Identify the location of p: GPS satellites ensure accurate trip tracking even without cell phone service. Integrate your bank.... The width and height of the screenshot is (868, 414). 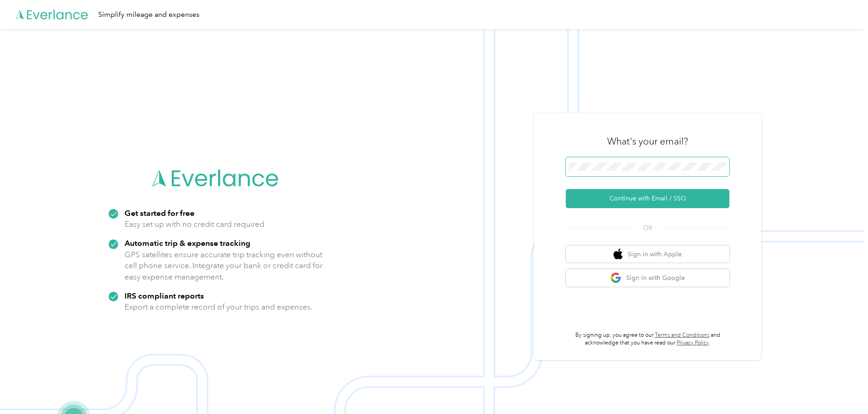
(224, 266).